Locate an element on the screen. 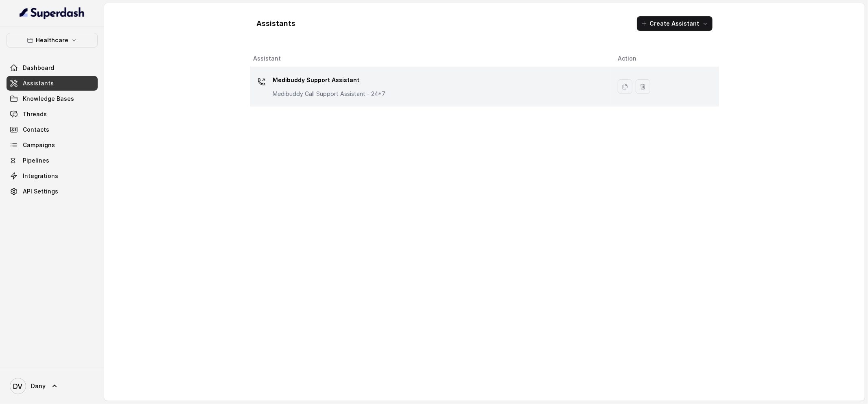 This screenshot has width=868, height=404. a: Assistants is located at coordinates (52, 83).